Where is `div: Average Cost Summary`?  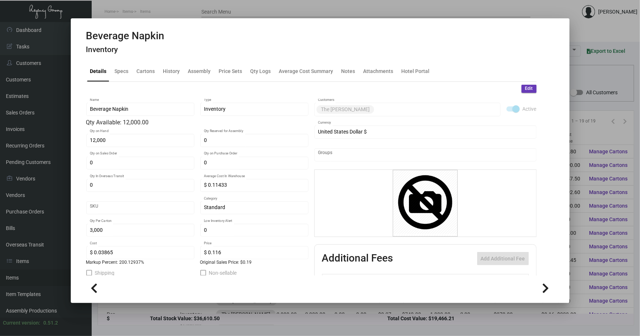 div: Average Cost Summary is located at coordinates (306, 71).